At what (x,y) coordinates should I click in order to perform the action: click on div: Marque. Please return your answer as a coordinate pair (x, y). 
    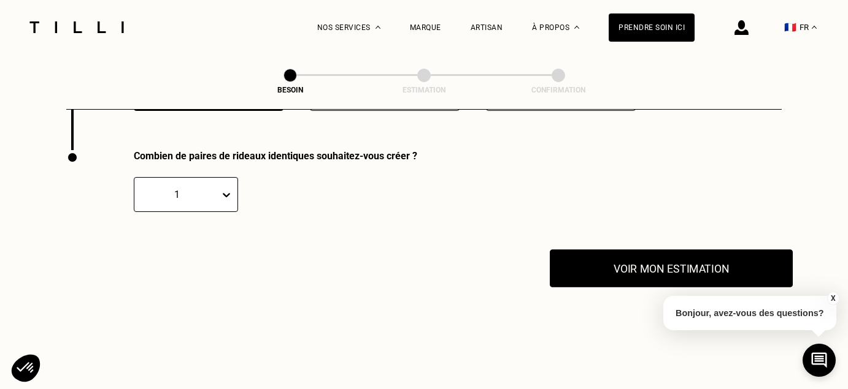
    Looking at the image, I should click on (425, 28).